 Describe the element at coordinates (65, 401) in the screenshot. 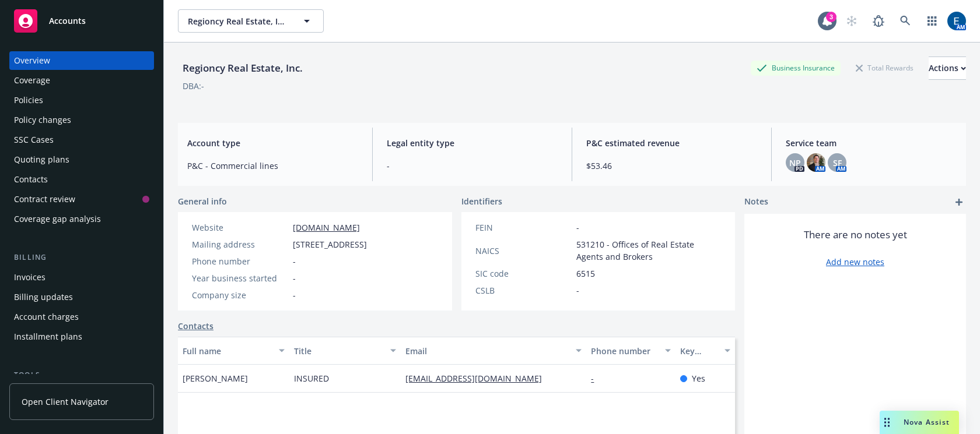

I see `span: Open Client Navigator` at that location.